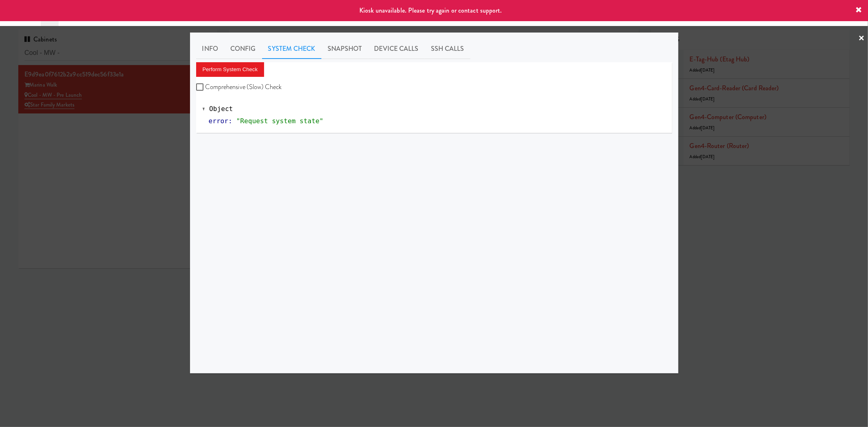 The height and width of the screenshot is (427, 868). What do you see at coordinates (243, 49) in the screenshot?
I see `a: Config` at bounding box center [243, 49].